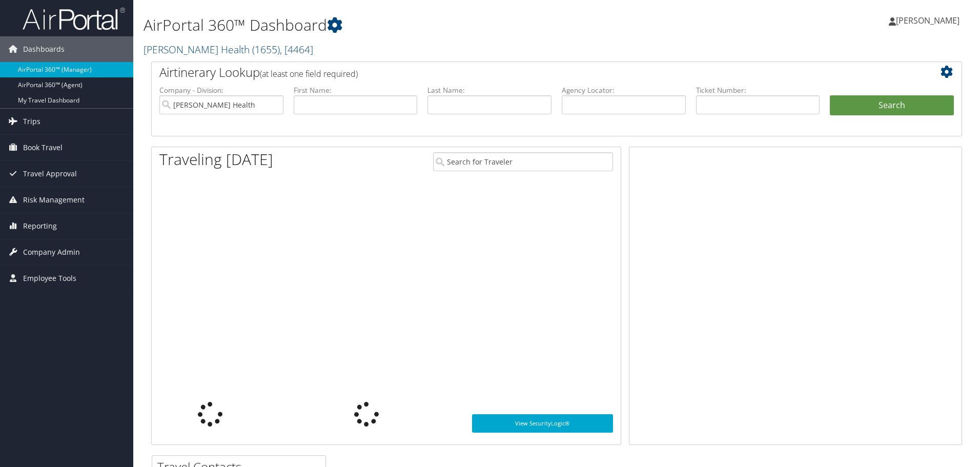 The width and height of the screenshot is (980, 467). Describe the element at coordinates (490, 90) in the screenshot. I see `label: Last Name:` at that location.